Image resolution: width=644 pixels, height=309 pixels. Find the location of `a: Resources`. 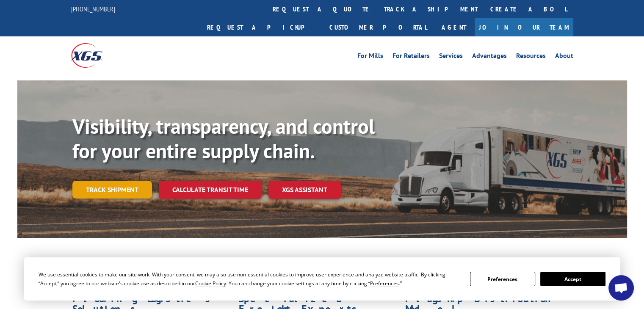

a: Resources is located at coordinates (531, 57).